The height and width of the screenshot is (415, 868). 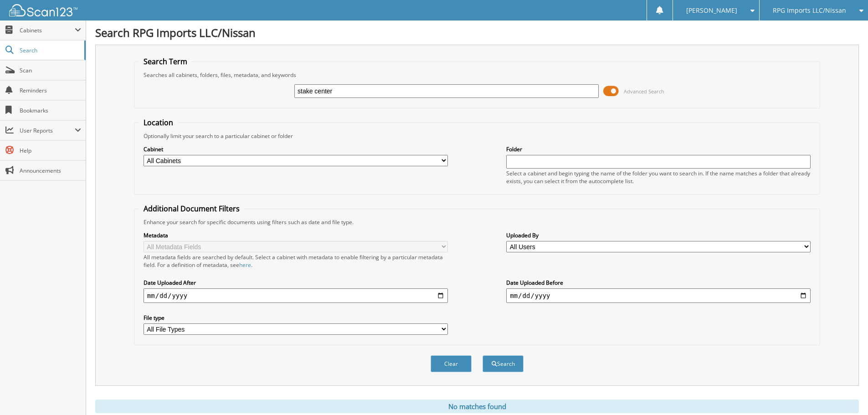 What do you see at coordinates (50, 70) in the screenshot?
I see `span: Scan` at bounding box center [50, 70].